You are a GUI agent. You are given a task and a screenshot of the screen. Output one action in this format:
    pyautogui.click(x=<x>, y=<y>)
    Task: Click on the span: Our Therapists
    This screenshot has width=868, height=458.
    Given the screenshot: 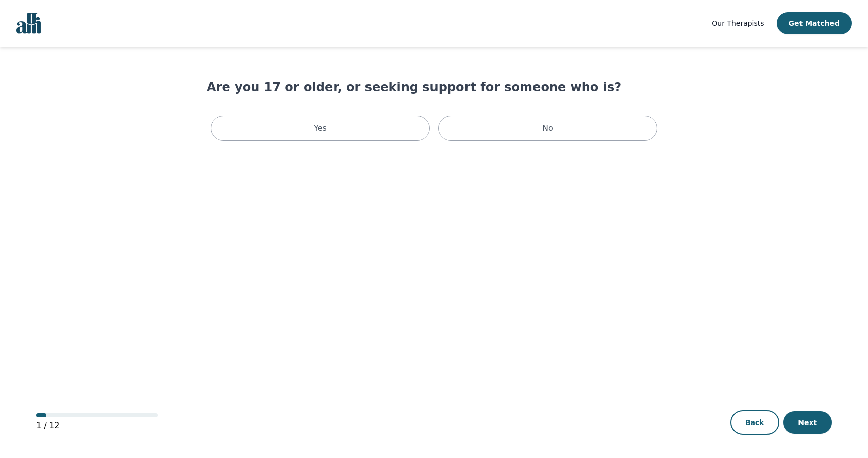 What is the action you would take?
    pyautogui.click(x=738, y=23)
    